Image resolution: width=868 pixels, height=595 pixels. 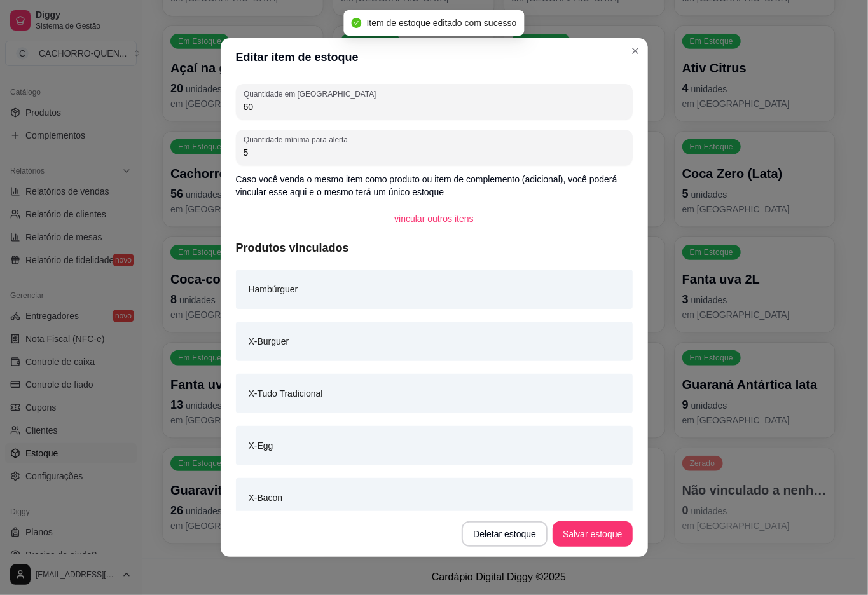 I want to click on button: Deletar estoque, so click(x=504, y=534).